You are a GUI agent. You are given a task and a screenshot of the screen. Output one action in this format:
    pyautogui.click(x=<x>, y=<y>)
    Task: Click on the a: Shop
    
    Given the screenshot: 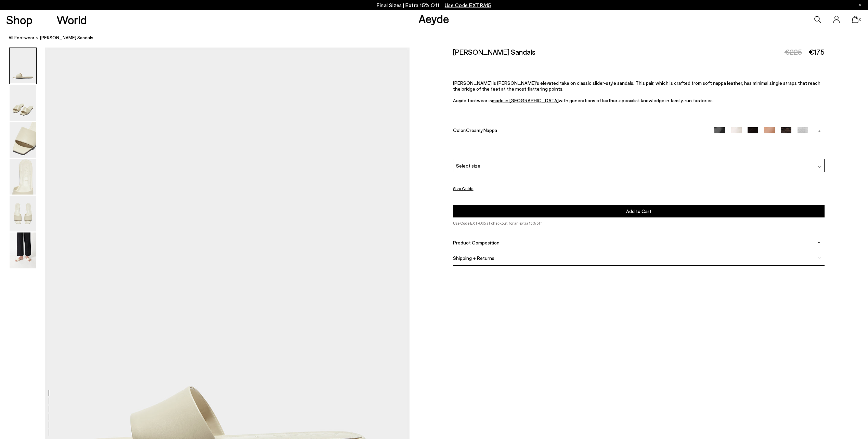 What is the action you would take?
    pyautogui.click(x=19, y=19)
    